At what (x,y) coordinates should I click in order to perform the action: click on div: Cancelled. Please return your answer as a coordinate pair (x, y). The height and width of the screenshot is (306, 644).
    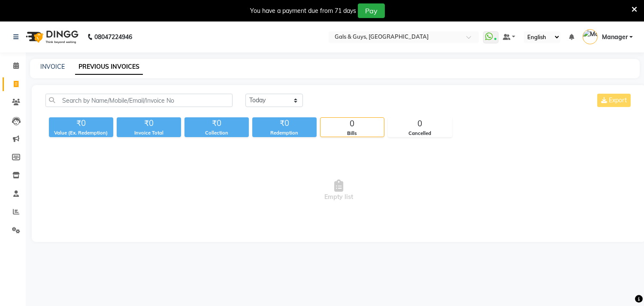
    Looking at the image, I should click on (420, 133).